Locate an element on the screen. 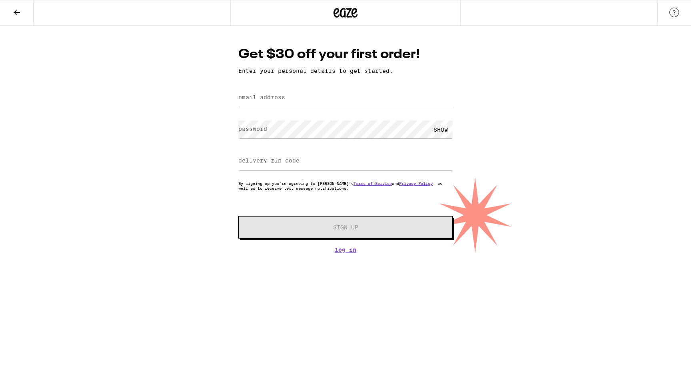 This screenshot has width=691, height=389. input: email address is located at coordinates (346, 98).